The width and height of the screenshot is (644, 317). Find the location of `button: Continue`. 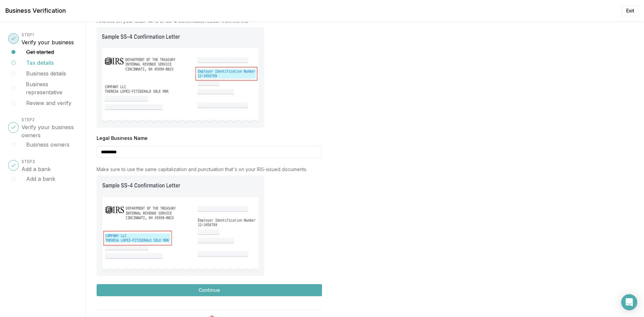

button: Continue is located at coordinates (209, 291).